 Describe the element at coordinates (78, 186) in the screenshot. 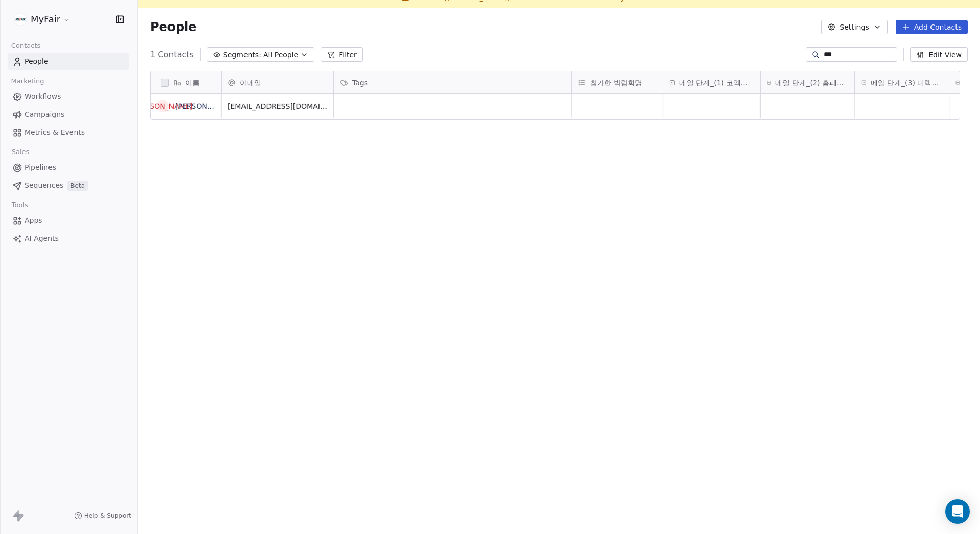

I see `span: Beta` at that location.